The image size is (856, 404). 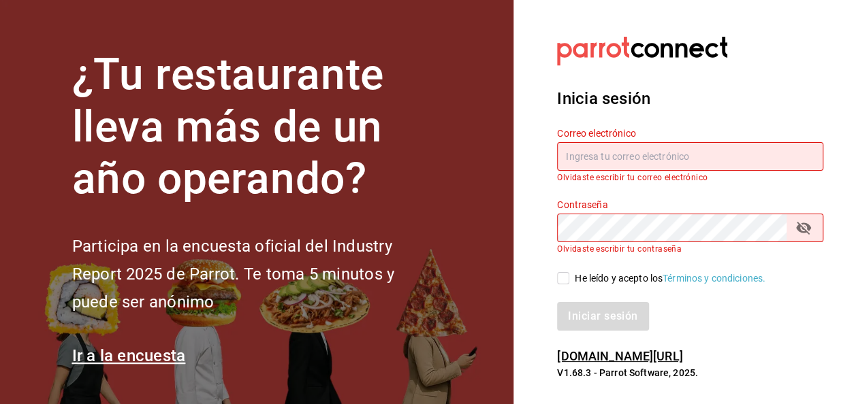 What do you see at coordinates (713, 278) in the screenshot?
I see `a: Términos y condiciones.` at bounding box center [713, 278].